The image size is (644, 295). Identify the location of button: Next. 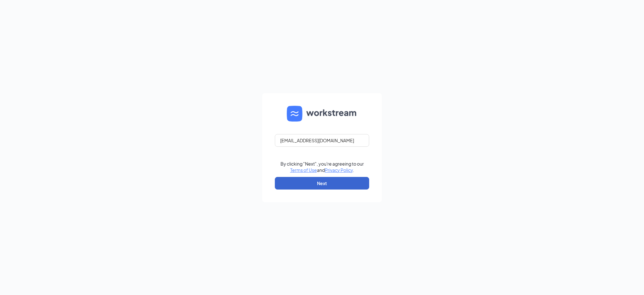
(322, 183).